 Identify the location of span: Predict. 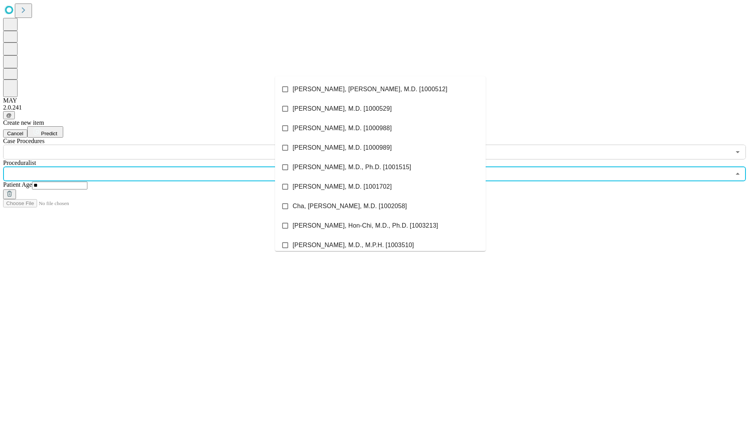
(49, 133).